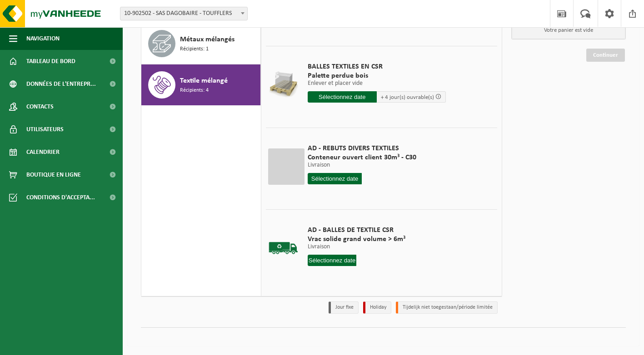  What do you see at coordinates (43, 39) in the screenshot?
I see `span: Navigation` at bounding box center [43, 39].